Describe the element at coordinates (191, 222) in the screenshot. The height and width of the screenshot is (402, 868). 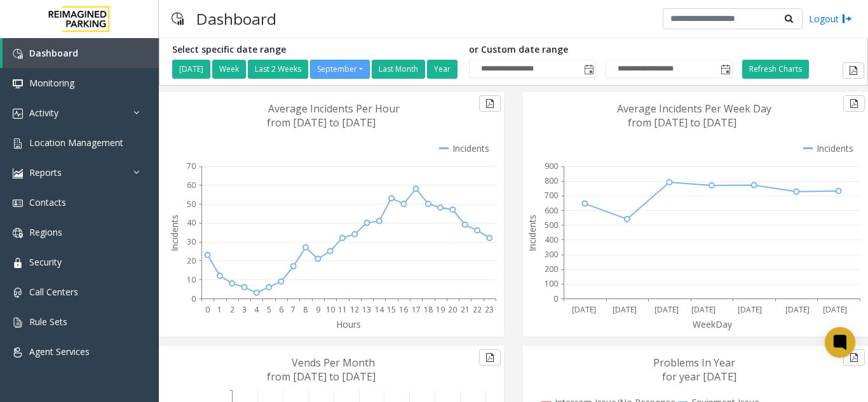
I see `text: 40` at that location.